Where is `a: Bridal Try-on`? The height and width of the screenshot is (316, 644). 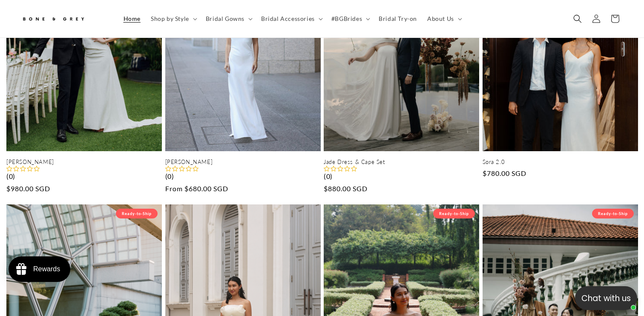
a: Bridal Try-on is located at coordinates (398, 18).